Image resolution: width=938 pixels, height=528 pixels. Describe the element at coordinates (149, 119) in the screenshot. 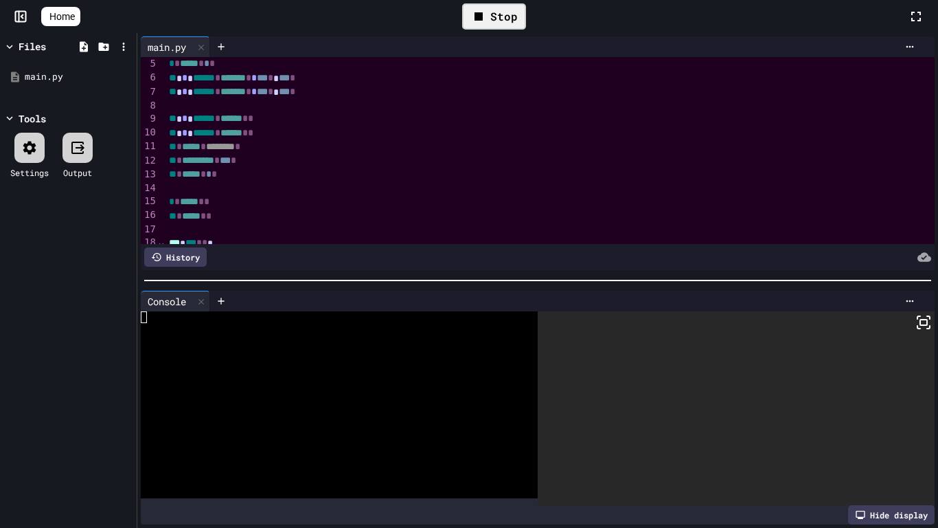

I see `div: 9` at that location.